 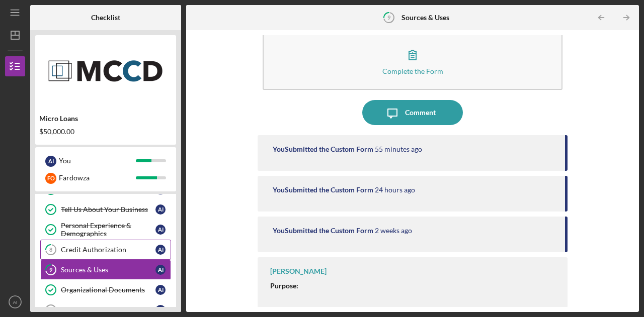 I want to click on a: Personal Experience & DemographicsAI, so click(x=106, y=230).